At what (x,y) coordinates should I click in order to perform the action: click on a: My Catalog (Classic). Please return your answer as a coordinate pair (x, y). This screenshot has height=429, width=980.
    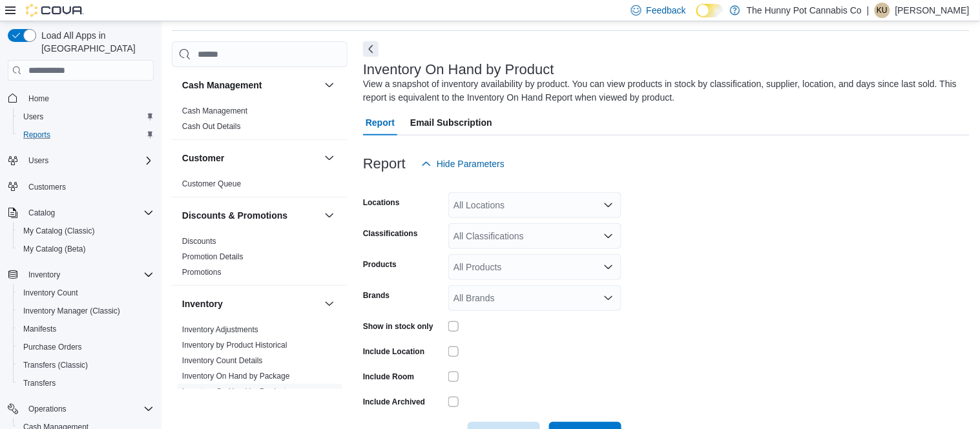
    Looking at the image, I should click on (59, 231).